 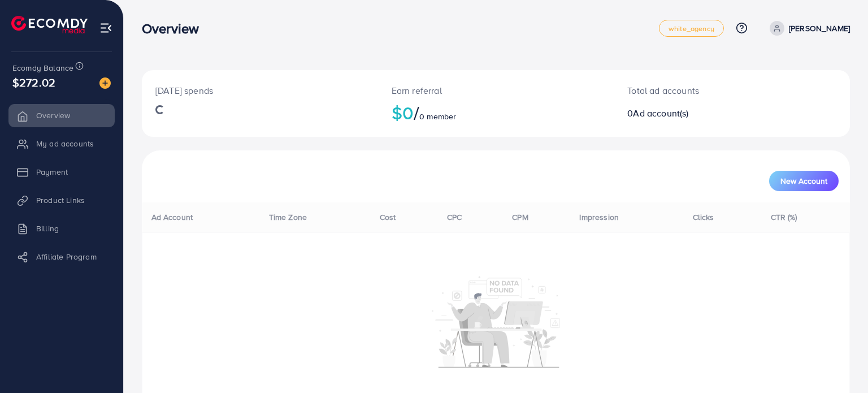 I want to click on span: Ecomdy Balance, so click(x=43, y=68).